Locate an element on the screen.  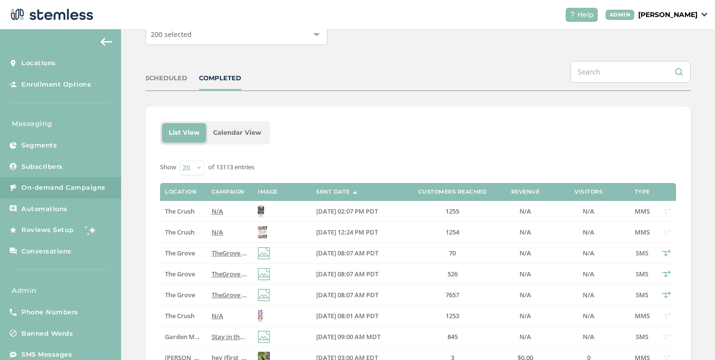
label: 1254 is located at coordinates (452, 232).